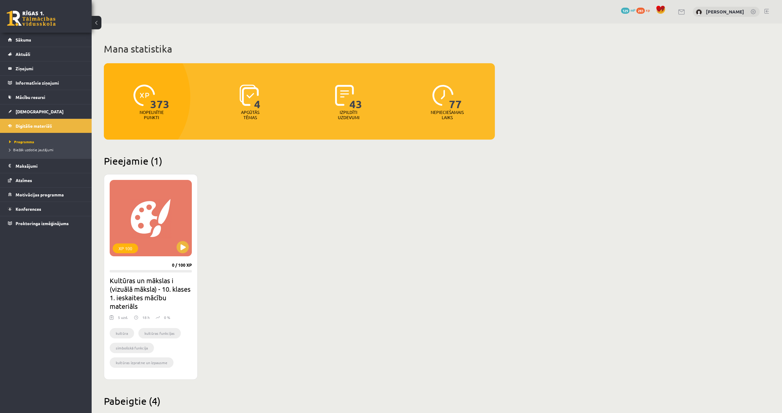 Image resolution: width=782 pixels, height=413 pixels. I want to click on span: Aktuāli, so click(23, 54).